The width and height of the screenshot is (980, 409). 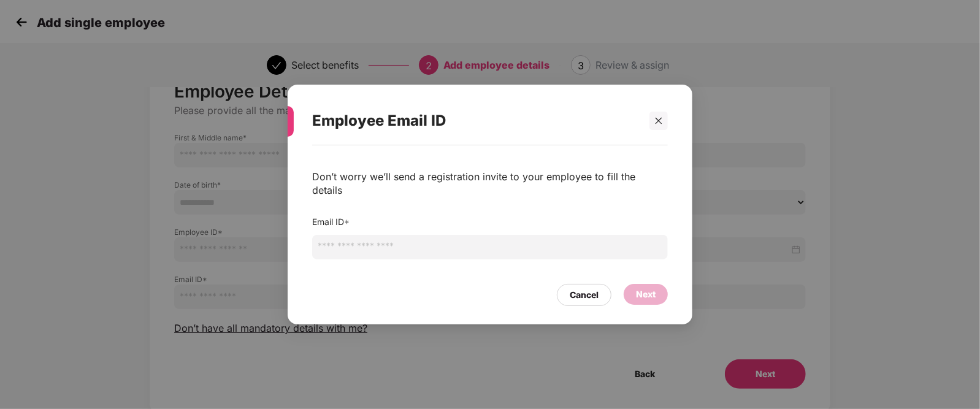 What do you see at coordinates (646, 294) in the screenshot?
I see `div: Next` at bounding box center [646, 294].